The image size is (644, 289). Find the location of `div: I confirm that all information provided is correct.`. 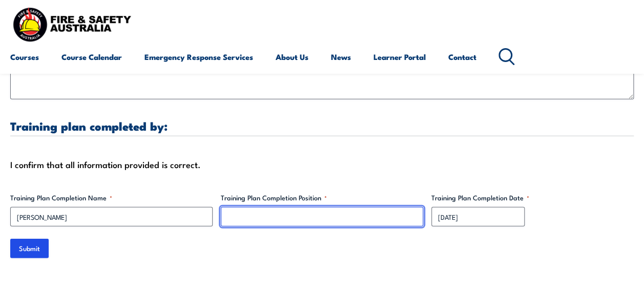

div: I confirm that all information provided is correct. is located at coordinates (322, 164).